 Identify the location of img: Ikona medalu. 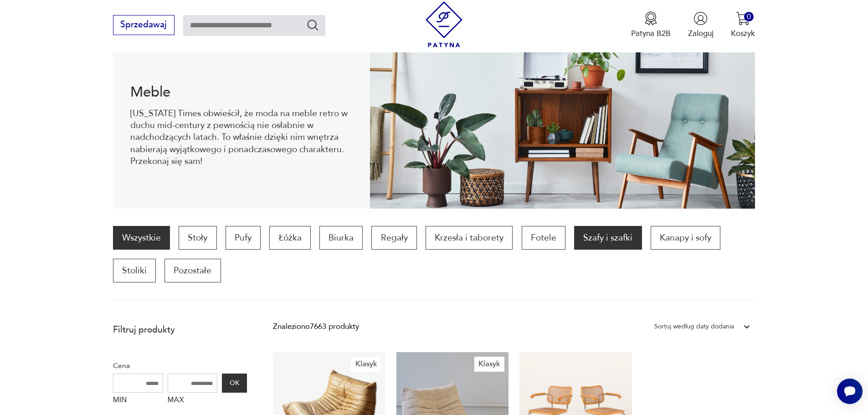
(650, 18).